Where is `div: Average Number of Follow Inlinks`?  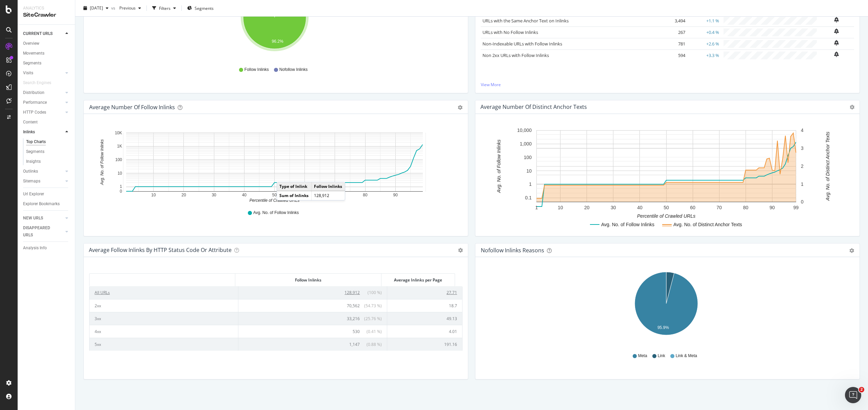 div: Average Number of Follow Inlinks is located at coordinates (132, 107).